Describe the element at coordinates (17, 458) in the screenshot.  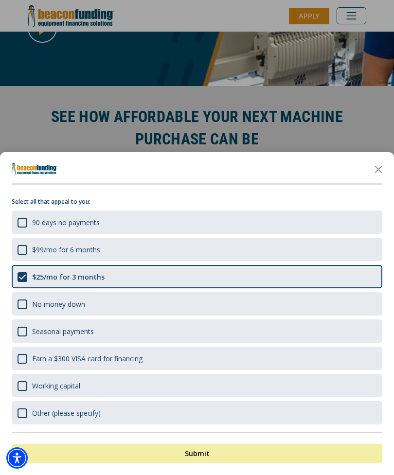
I see `div: Accessibility Menu` at that location.